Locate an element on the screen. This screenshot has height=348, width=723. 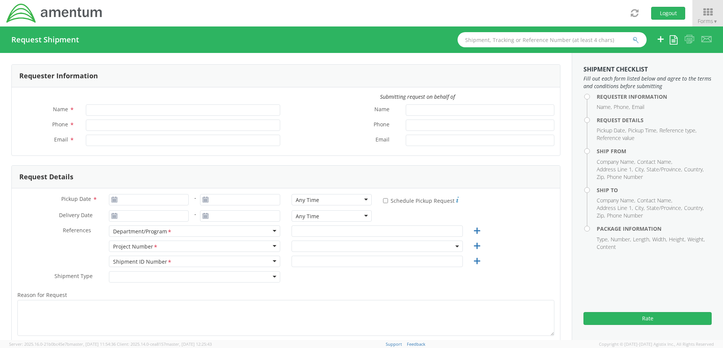
h4: Request Shipment is located at coordinates (45, 40).